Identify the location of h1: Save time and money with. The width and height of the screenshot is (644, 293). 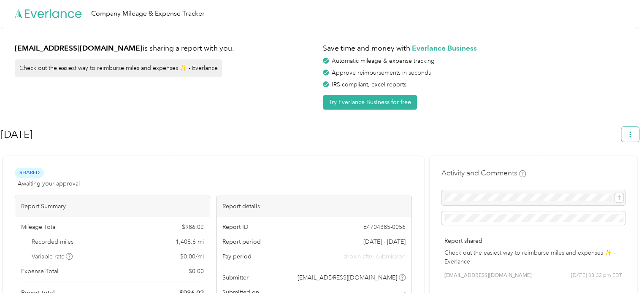
(474, 48).